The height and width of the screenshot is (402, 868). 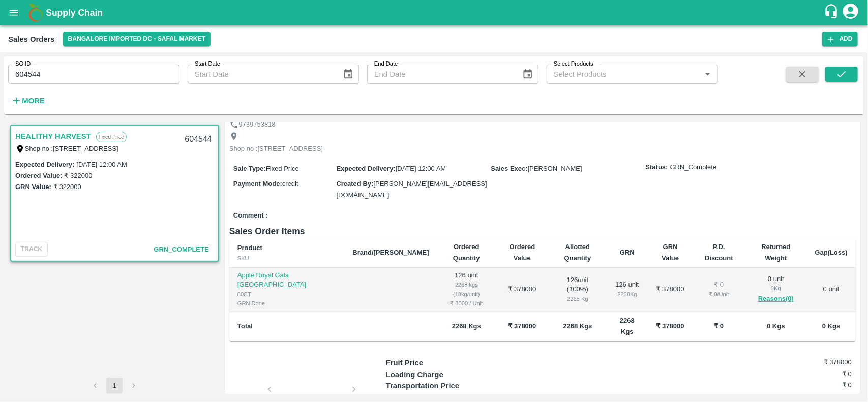 I want to click on p: Transportation Price, so click(x=444, y=386).